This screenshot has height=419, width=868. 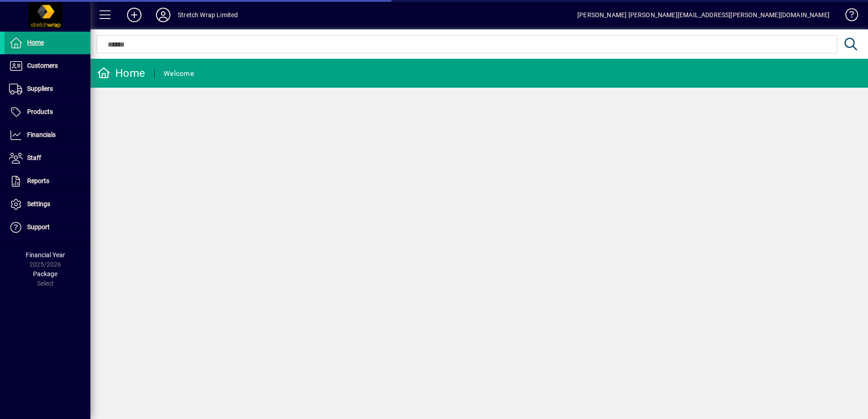 I want to click on span: Financial Year, so click(x=45, y=255).